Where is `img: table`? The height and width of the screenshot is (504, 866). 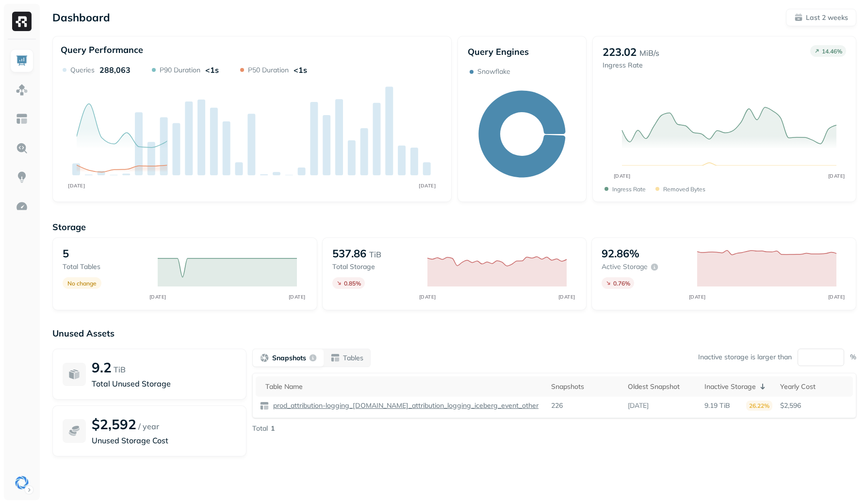 img: table is located at coordinates (264, 406).